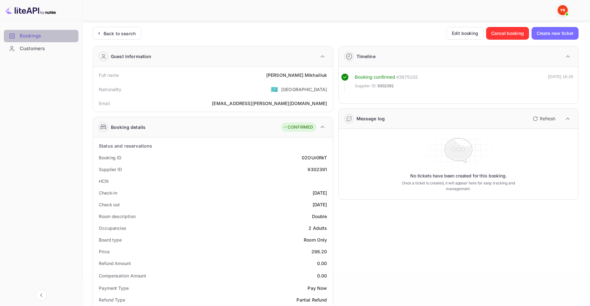  Describe the element at coordinates (110, 158) in the screenshot. I see `div: Booking ID` at that location.